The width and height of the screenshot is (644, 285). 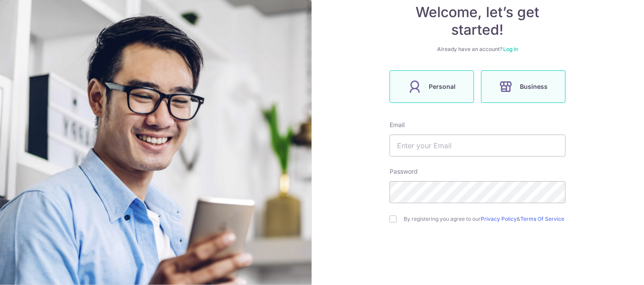 What do you see at coordinates (397, 125) in the screenshot?
I see `label: Email` at bounding box center [397, 125].